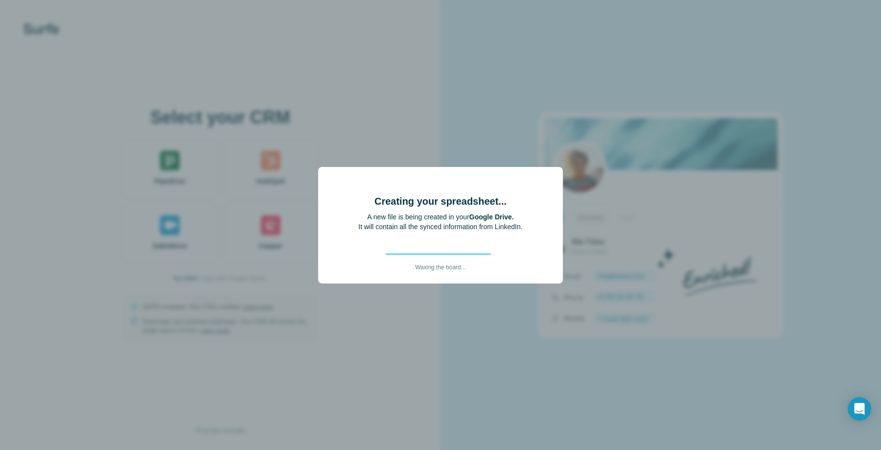 The image size is (881, 450). What do you see at coordinates (440, 227) in the screenshot?
I see `p: It will contain all the synced information from LinkedIn.` at bounding box center [440, 227].